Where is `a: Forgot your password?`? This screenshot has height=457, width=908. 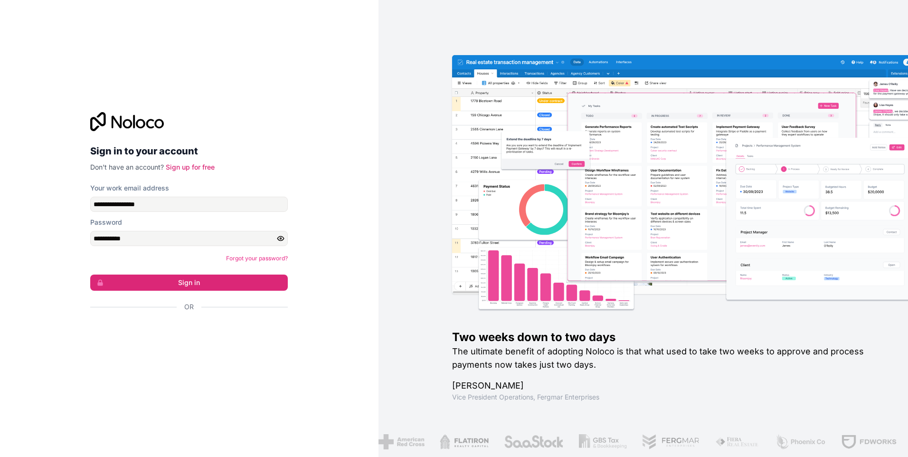 a: Forgot your password? is located at coordinates (257, 258).